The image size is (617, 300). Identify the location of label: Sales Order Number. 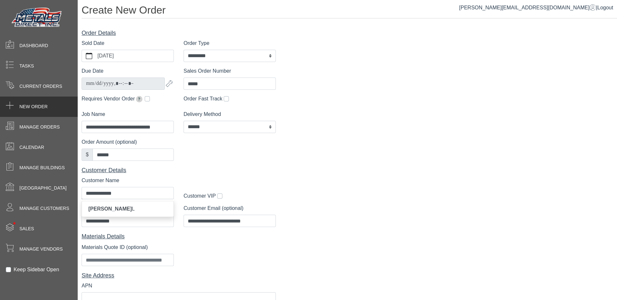
(207, 71).